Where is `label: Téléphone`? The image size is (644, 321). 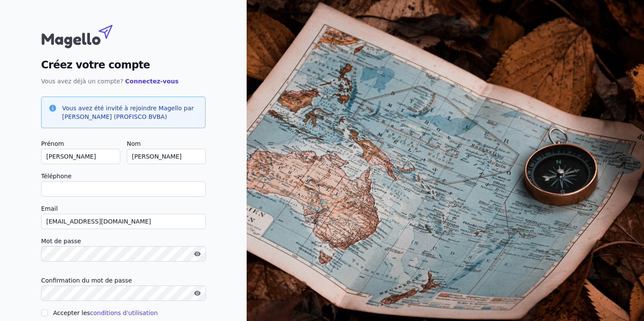 label: Téléphone is located at coordinates (123, 176).